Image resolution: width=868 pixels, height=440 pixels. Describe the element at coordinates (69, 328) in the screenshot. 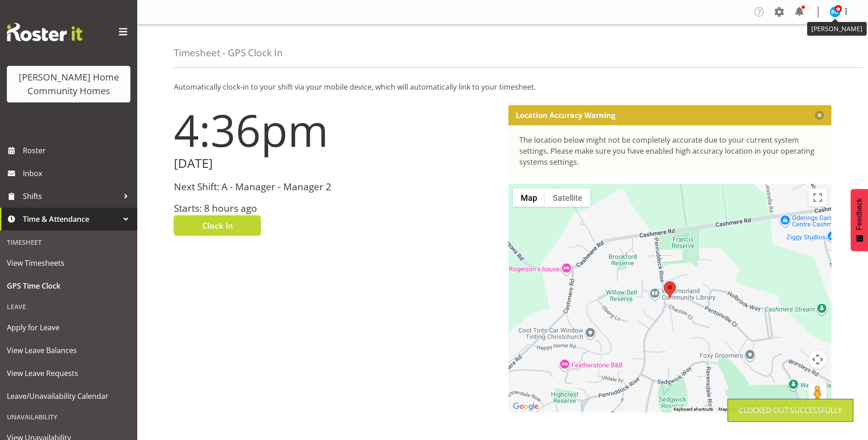

I see `a: Apply for Leave` at that location.